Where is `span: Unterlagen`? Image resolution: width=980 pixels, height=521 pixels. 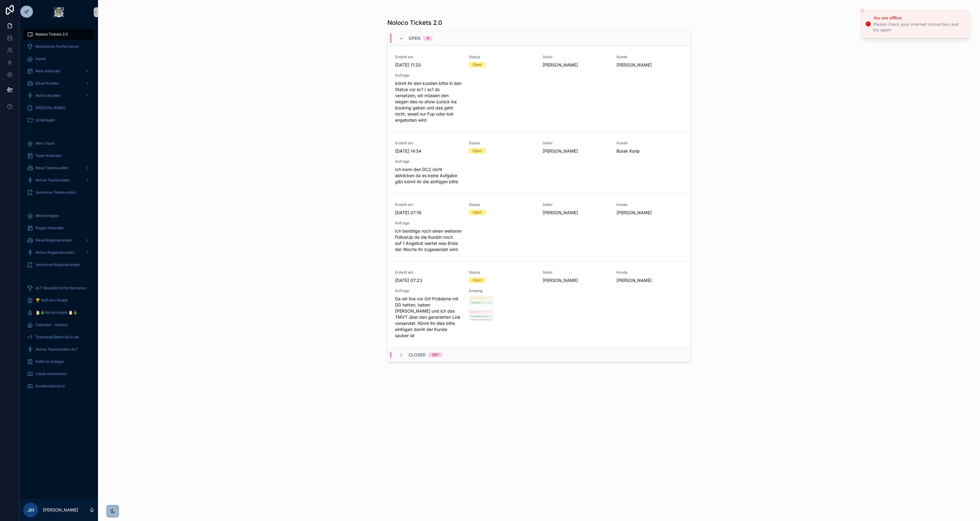
span: Unterlagen is located at coordinates (45, 120).